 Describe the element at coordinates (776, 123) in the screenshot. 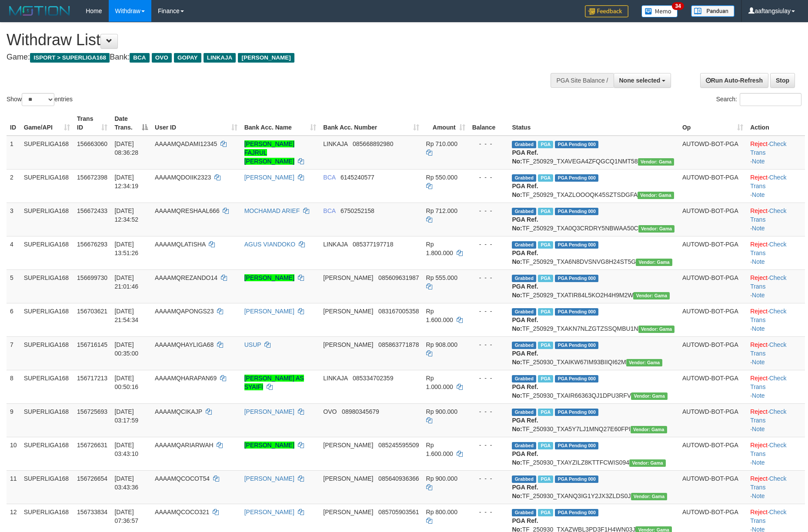

I see `th: Action` at that location.